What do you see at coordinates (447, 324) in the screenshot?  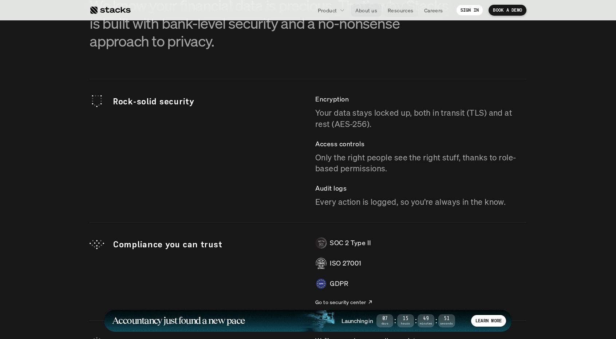 I see `span: Seconds` at bounding box center [447, 324].